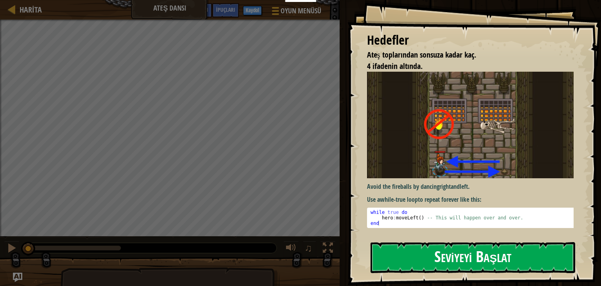 The width and height of the screenshot is (601, 286). I want to click on span: Ateş toplarından sonsuza kadar kaç., so click(422, 54).